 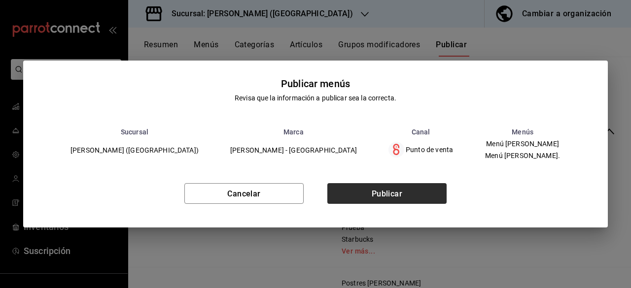 What do you see at coordinates (244, 193) in the screenshot?
I see `font: Cancelar` at bounding box center [244, 193].